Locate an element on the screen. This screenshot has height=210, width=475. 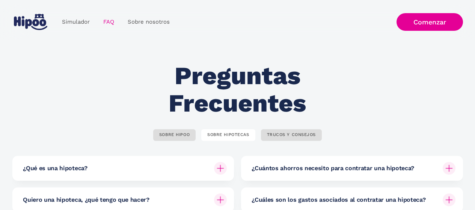
a: home is located at coordinates (31, 22).